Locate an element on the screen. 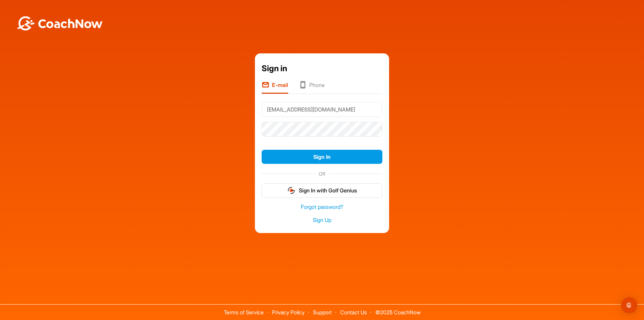 Image resolution: width=644 pixels, height=320 pixels. button: Sign In with Golf Genius is located at coordinates (322, 190).